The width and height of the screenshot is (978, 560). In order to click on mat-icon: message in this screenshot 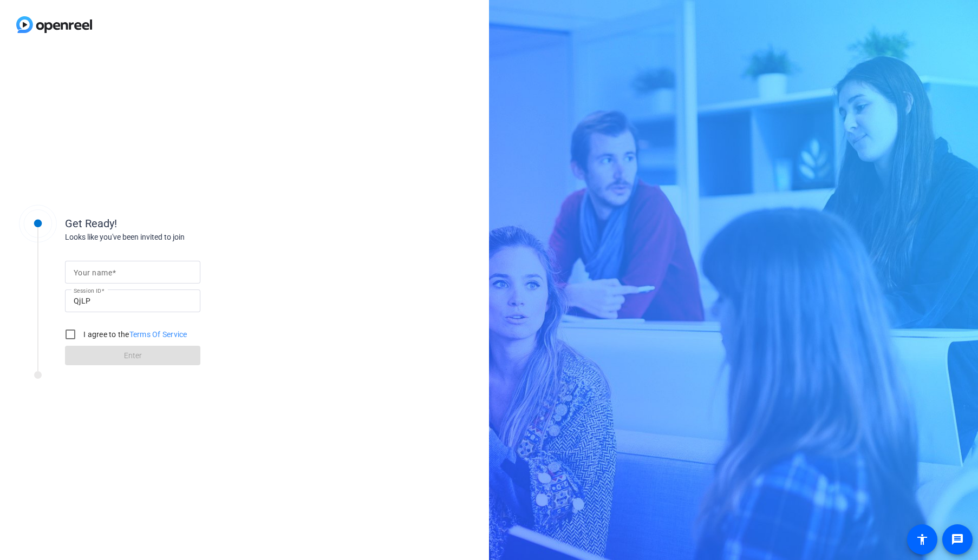, I will do `click(958, 540)`.